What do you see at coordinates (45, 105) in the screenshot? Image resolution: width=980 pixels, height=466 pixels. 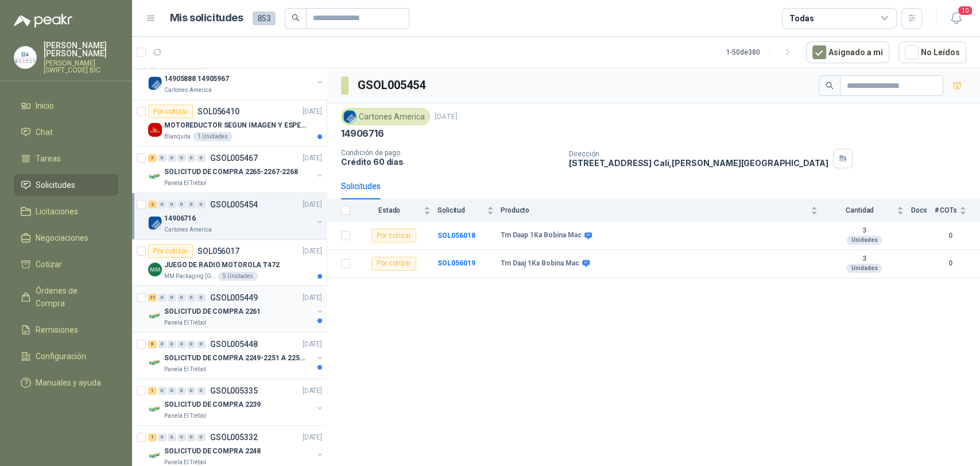 I see `span: Inicio` at bounding box center [45, 105].